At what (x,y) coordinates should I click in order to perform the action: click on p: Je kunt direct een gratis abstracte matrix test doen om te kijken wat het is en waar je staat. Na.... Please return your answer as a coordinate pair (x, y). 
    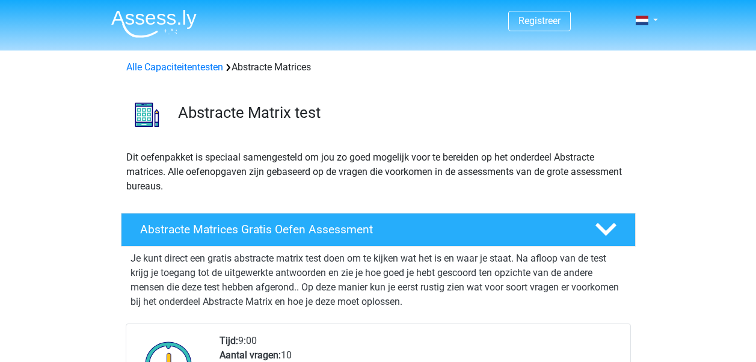
    Looking at the image, I should click on (378, 280).